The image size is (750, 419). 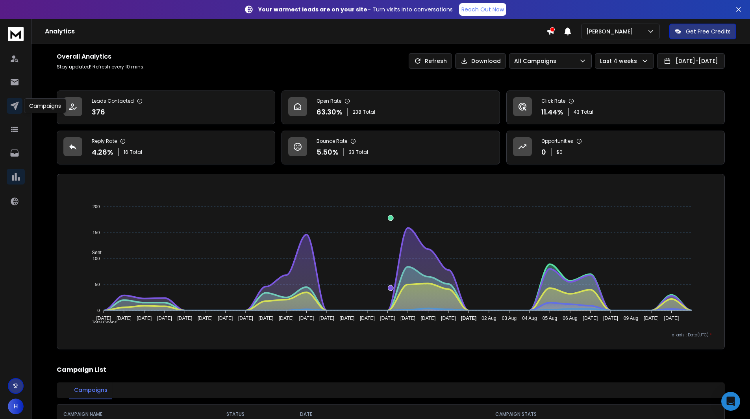 What do you see at coordinates (126, 152) in the screenshot?
I see `span: 16` at bounding box center [126, 152].